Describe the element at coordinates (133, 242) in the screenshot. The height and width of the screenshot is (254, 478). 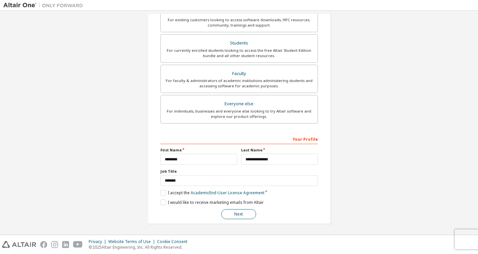
I see `div: Website Terms of Use` at that location.